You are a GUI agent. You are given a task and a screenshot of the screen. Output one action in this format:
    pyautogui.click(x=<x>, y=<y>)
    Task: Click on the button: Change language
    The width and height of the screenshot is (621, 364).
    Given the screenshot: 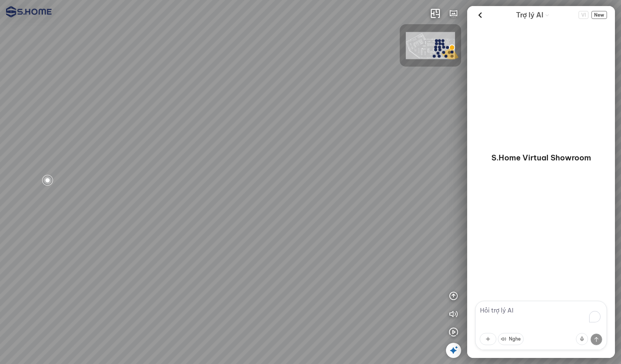 What is the action you would take?
    pyautogui.click(x=583, y=15)
    